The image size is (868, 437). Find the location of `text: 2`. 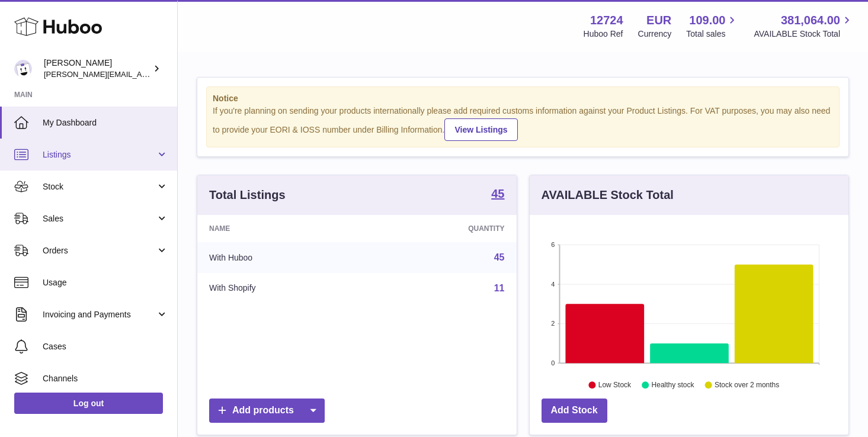

text: 2 is located at coordinates (553, 323).